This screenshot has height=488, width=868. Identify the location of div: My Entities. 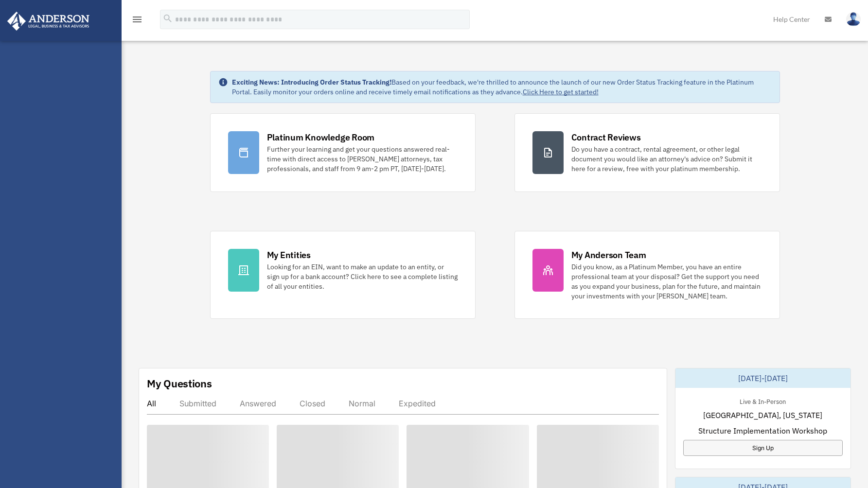
(289, 254).